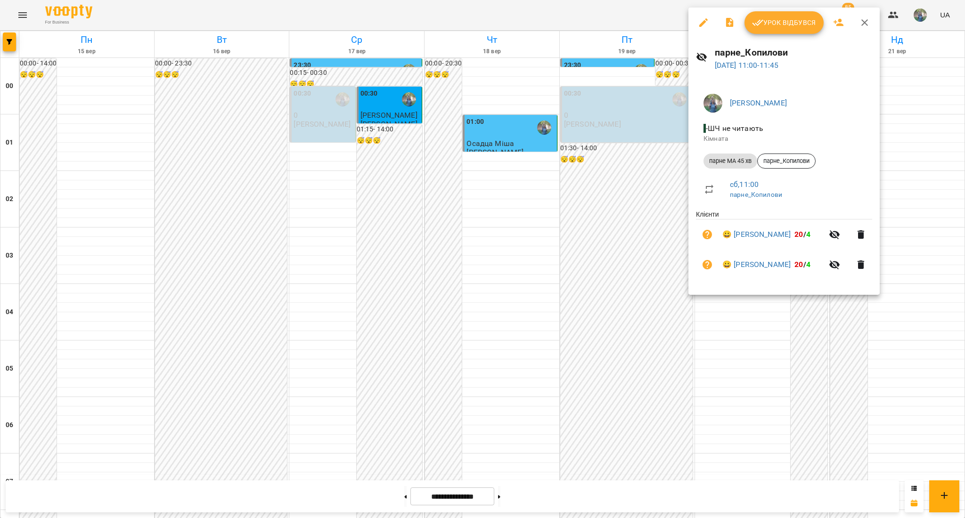  What do you see at coordinates (713, 103) in the screenshot?
I see `img: de1e453bb906a7b44fa35c1e57b3518e.jpg` at bounding box center [713, 103].